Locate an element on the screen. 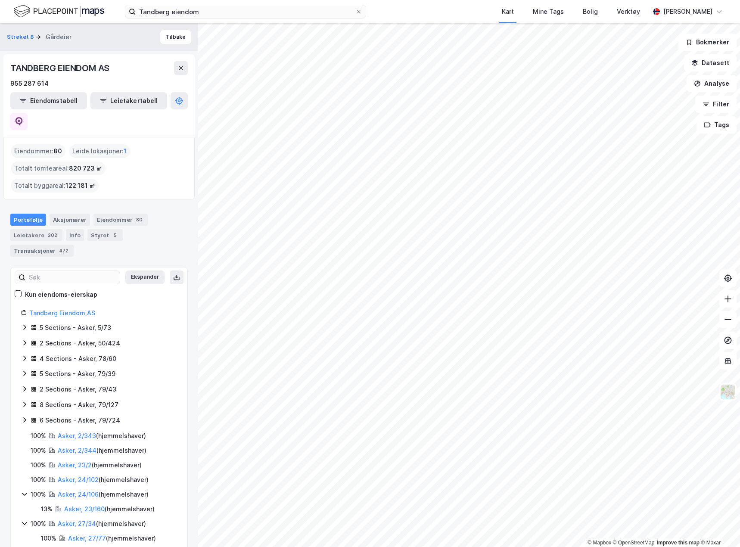 The width and height of the screenshot is (740, 547). div: Kun eiendoms-eierskap is located at coordinates (61, 294).